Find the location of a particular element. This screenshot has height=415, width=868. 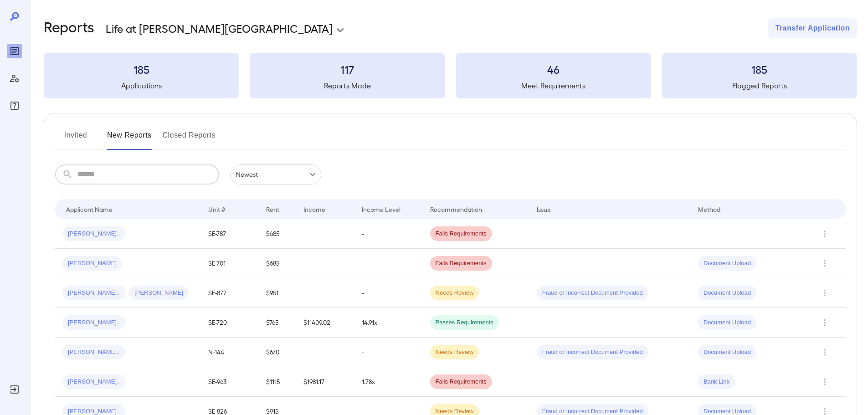

div: FAQ is located at coordinates (14, 106).